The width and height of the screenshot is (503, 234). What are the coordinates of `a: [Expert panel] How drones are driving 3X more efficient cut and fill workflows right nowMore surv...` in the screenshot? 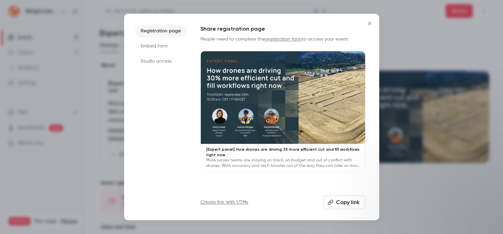 It's located at (283, 111).